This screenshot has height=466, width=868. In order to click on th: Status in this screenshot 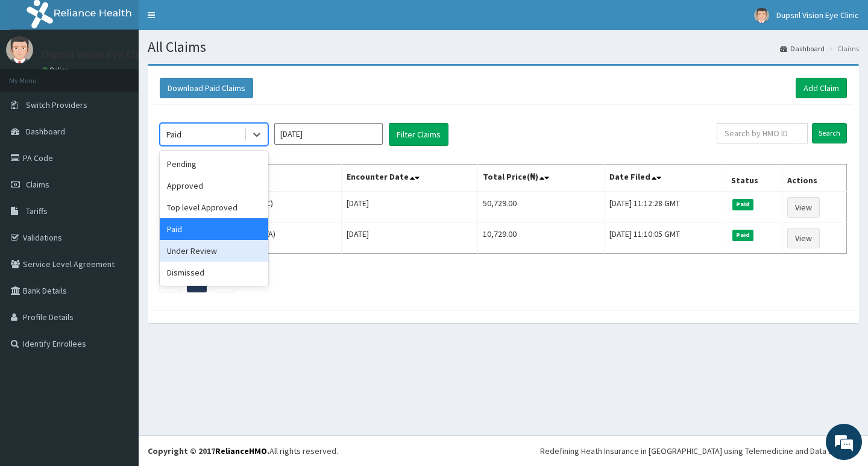, I will do `click(753, 178)`.